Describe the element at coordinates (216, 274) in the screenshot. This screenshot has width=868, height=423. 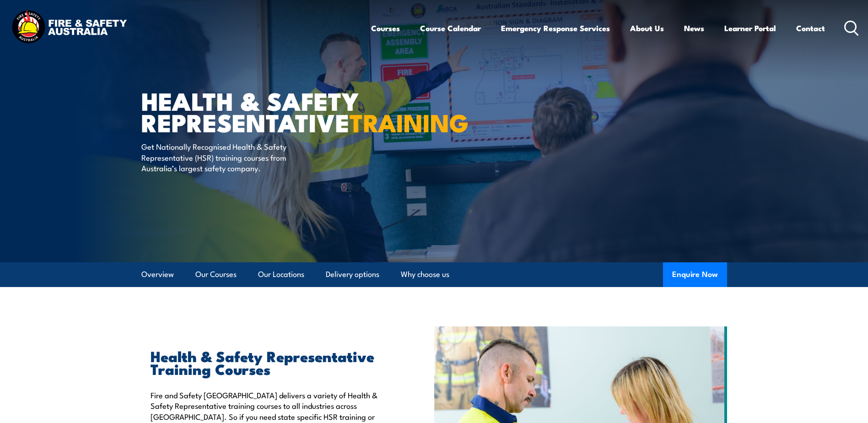
I see `a: Our Courses` at that location.